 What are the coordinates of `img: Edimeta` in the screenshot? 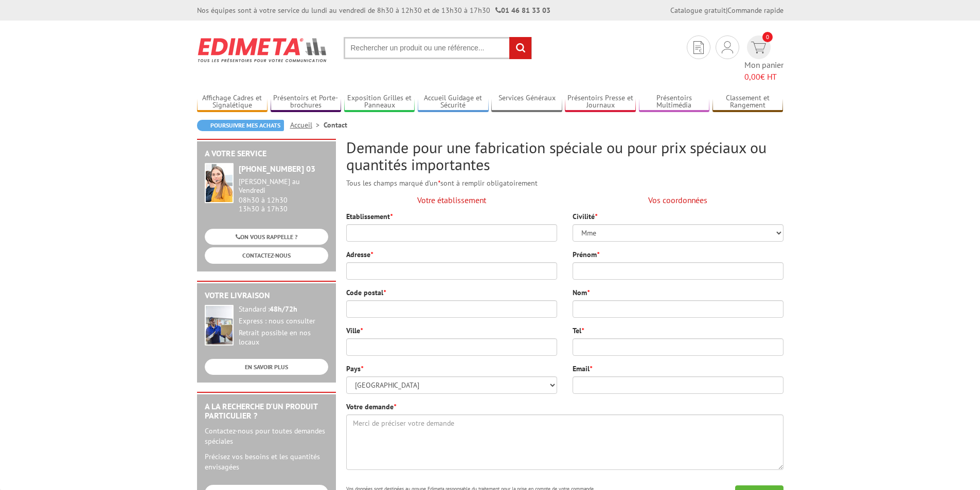 It's located at (262, 50).